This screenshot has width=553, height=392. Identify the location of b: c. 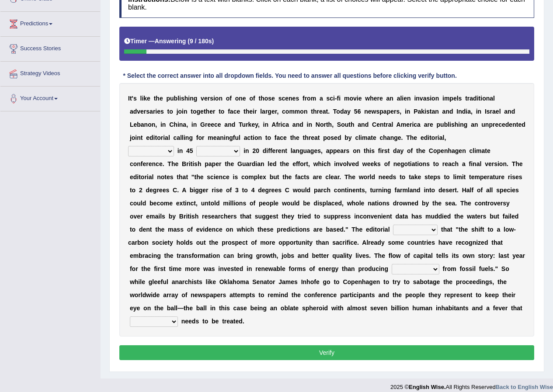
(416, 125).